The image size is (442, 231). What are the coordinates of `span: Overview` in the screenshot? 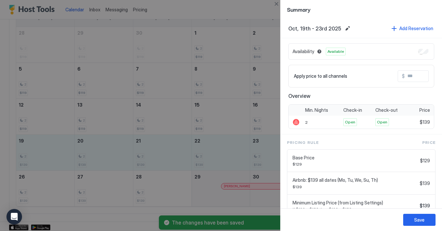 It's located at (361, 96).